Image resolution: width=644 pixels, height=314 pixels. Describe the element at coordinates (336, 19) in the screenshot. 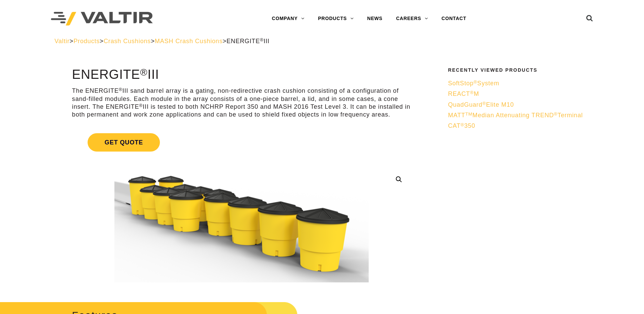

I see `a: PRODUCTS` at that location.